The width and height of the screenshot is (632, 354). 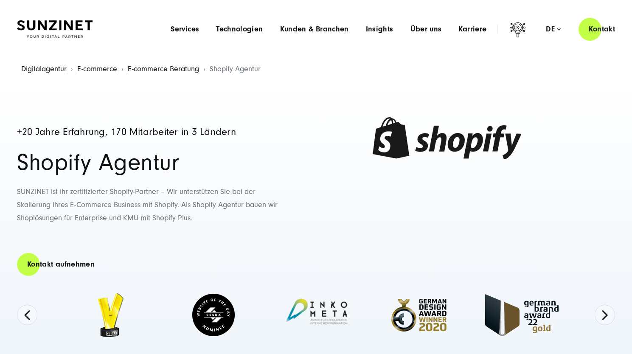 I want to click on a: Technologien, so click(x=239, y=29).